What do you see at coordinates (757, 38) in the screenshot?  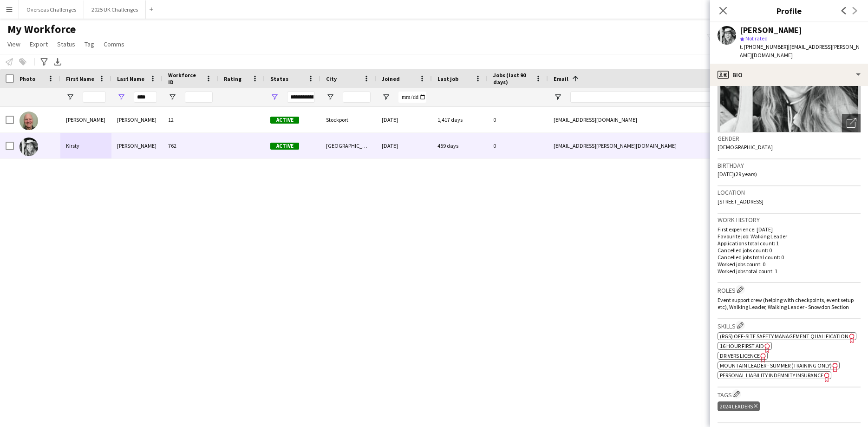 I see `span: Not rated` at bounding box center [757, 38].